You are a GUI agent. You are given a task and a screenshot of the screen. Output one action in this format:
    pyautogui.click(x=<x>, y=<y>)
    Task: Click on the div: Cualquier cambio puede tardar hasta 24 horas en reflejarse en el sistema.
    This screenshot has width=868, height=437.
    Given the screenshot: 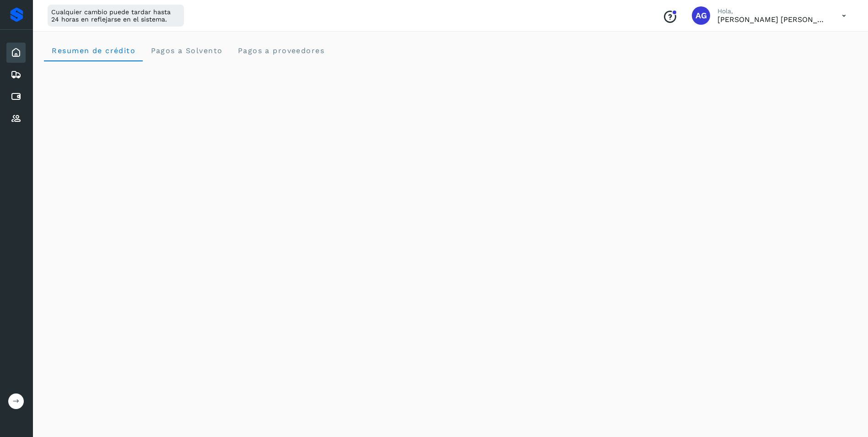 What is the action you would take?
    pyautogui.click(x=116, y=15)
    